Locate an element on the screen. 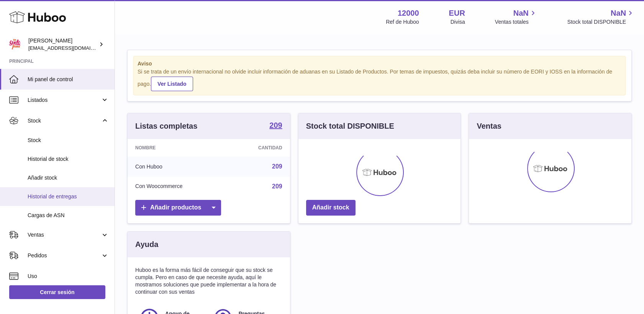 The height and width of the screenshot is (314, 644). th: Cantidad is located at coordinates (258, 148).